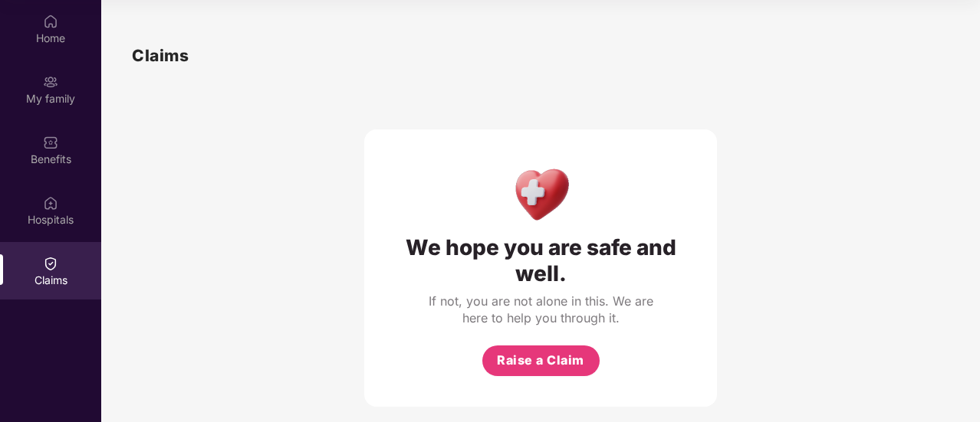 Image resolution: width=980 pixels, height=422 pixels. I want to click on button: Raise a Claim, so click(540, 361).